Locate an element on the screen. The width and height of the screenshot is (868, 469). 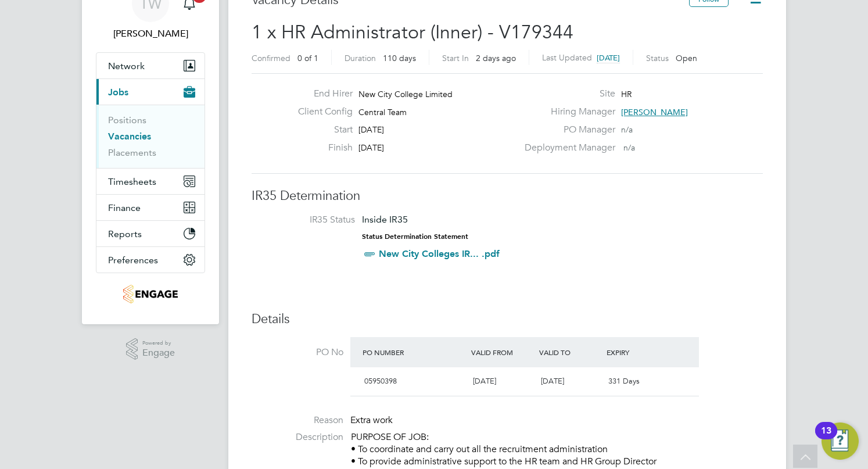
div: Jobs is located at coordinates (150, 136).